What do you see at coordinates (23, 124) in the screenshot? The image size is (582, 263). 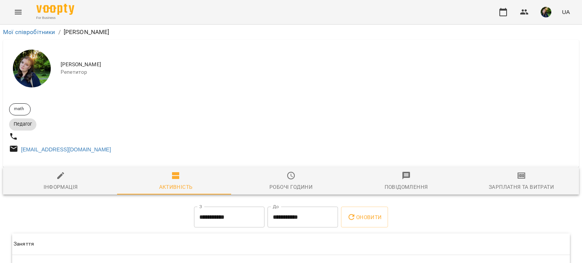 I see `span: Педагог` at bounding box center [23, 124].